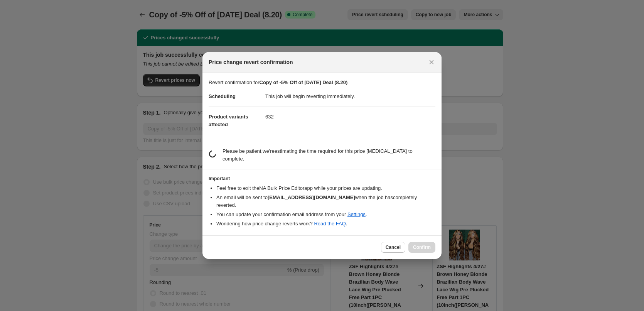 This screenshot has width=644, height=311. I want to click on li: Wondering how price change reverts work? ., so click(326, 224).